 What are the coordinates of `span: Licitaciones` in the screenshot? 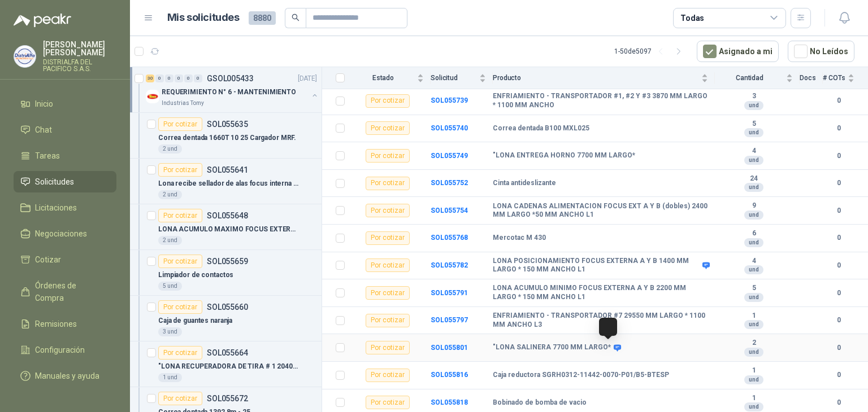 It's located at (56, 208).